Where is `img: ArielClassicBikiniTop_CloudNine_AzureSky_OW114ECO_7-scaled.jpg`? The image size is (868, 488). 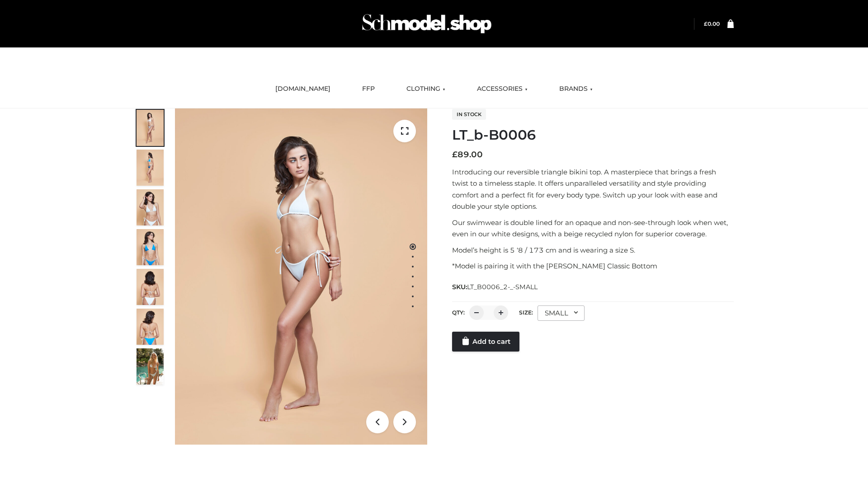
img: ArielClassicBikiniTop_CloudNine_AzureSky_OW114ECO_7-scaled.jpg is located at coordinates (150, 287).